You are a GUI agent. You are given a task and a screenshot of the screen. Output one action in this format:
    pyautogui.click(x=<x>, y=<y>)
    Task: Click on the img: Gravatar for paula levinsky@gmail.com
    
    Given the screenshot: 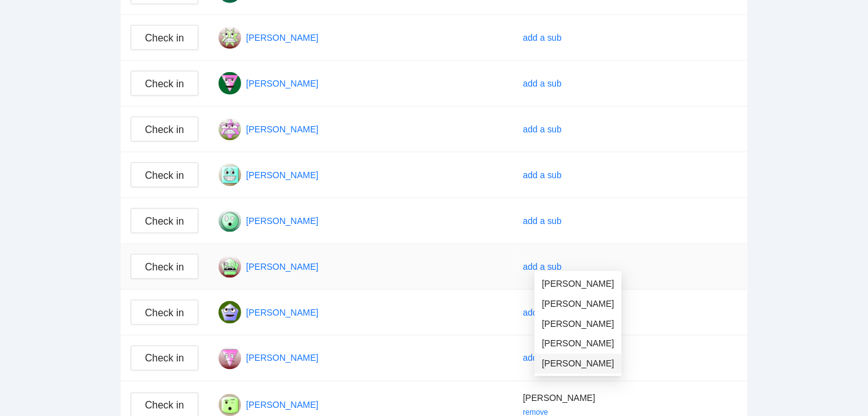 What is the action you would take?
    pyautogui.click(x=230, y=267)
    